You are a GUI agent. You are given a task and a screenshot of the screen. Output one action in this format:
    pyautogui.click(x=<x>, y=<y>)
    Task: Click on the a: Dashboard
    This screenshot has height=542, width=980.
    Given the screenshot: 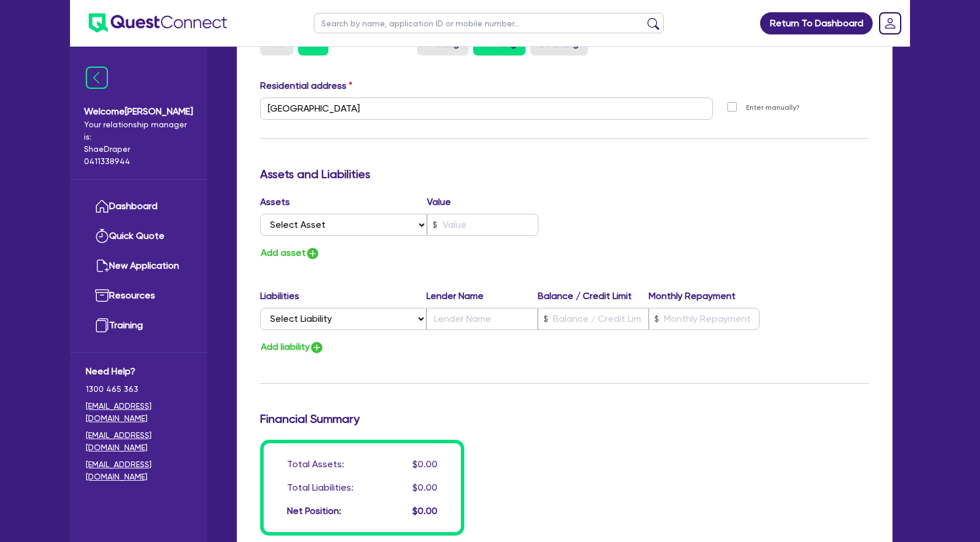 What is the action you would take?
    pyautogui.click(x=138, y=206)
    